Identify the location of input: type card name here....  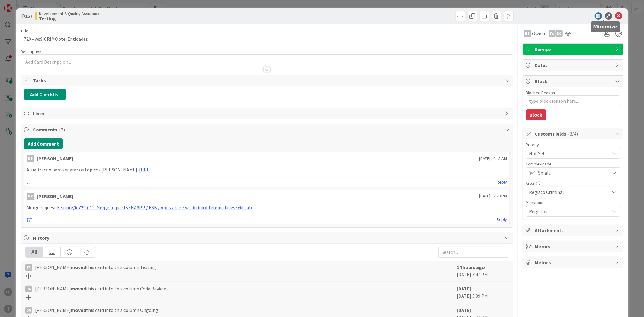
(267, 39).